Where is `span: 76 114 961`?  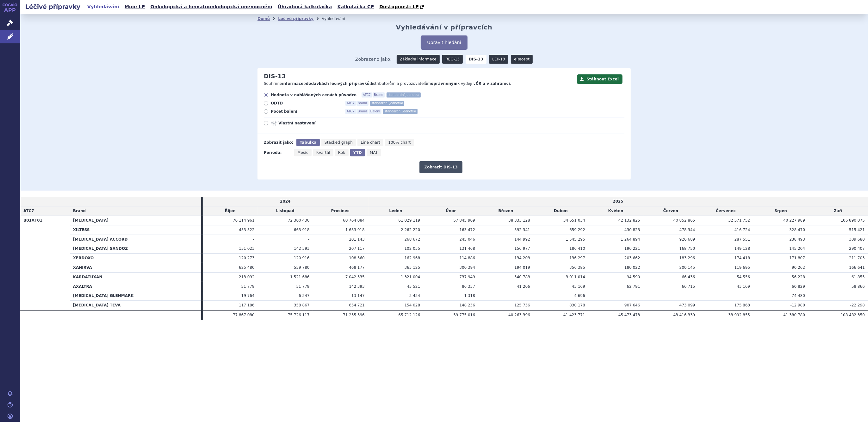 span: 76 114 961 is located at coordinates (244, 220).